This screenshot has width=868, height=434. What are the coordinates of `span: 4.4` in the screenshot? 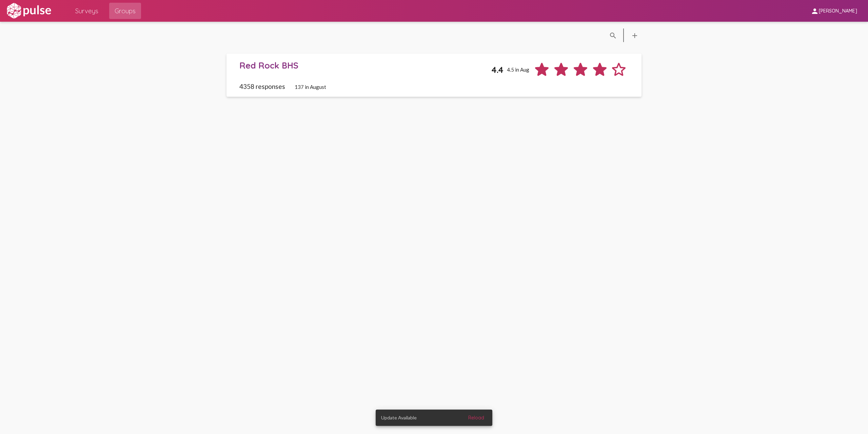 It's located at (498, 69).